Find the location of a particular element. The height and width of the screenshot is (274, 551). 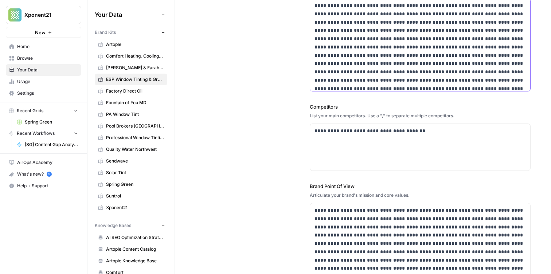

span: Brand Kits is located at coordinates (105, 32).